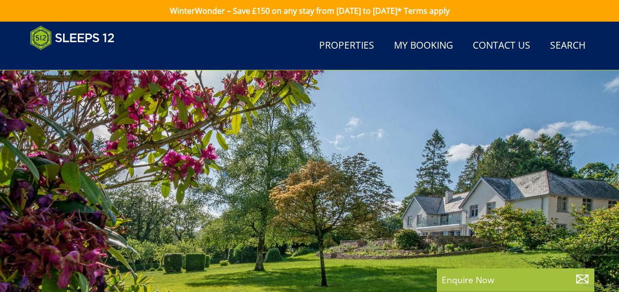  I want to click on a: Search, so click(568, 46).